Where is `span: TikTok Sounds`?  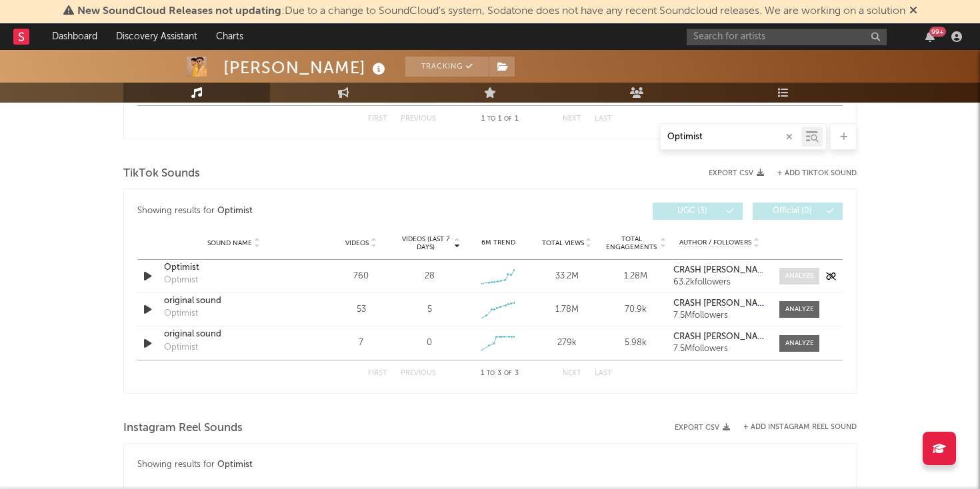 span: TikTok Sounds is located at coordinates (161, 174).